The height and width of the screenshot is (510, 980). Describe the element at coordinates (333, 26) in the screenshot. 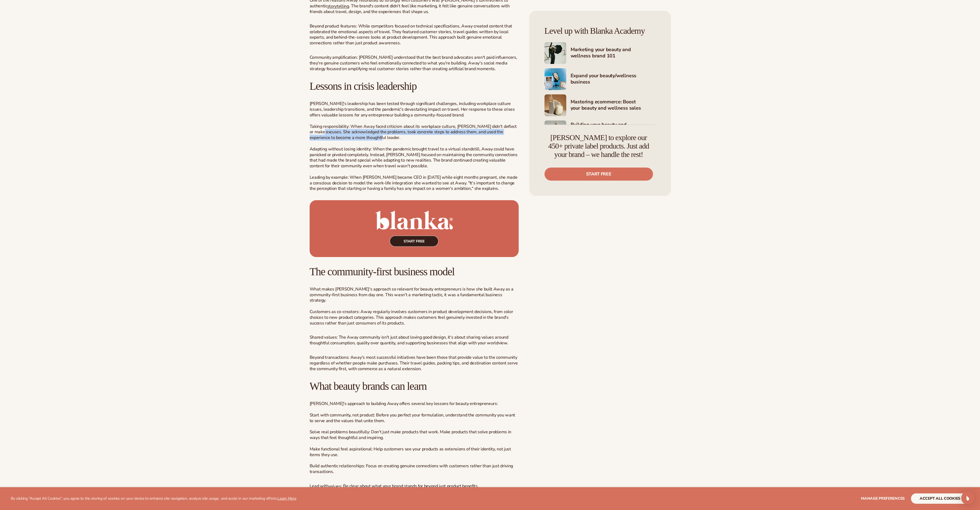

I see `span: Beyond product features` at that location.